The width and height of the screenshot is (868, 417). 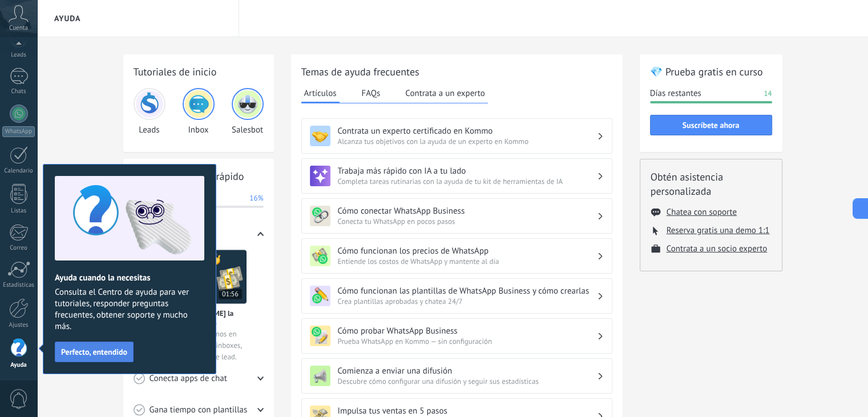 I want to click on div: Listas, so click(x=19, y=211).